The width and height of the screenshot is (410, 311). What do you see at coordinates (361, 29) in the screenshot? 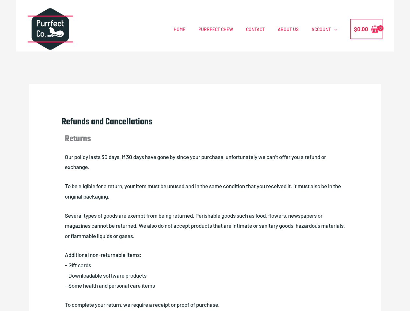
I see `bdi: 0.00` at bounding box center [361, 29].